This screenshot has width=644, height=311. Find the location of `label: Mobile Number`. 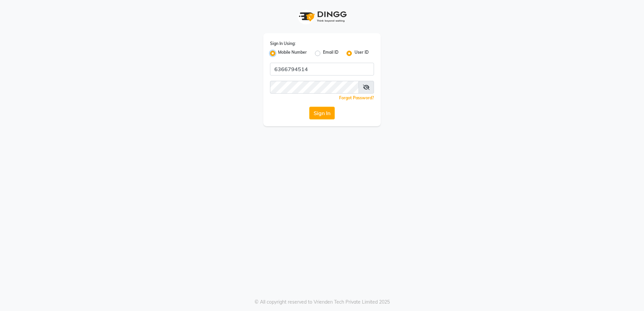

label: Mobile Number is located at coordinates (293, 53).